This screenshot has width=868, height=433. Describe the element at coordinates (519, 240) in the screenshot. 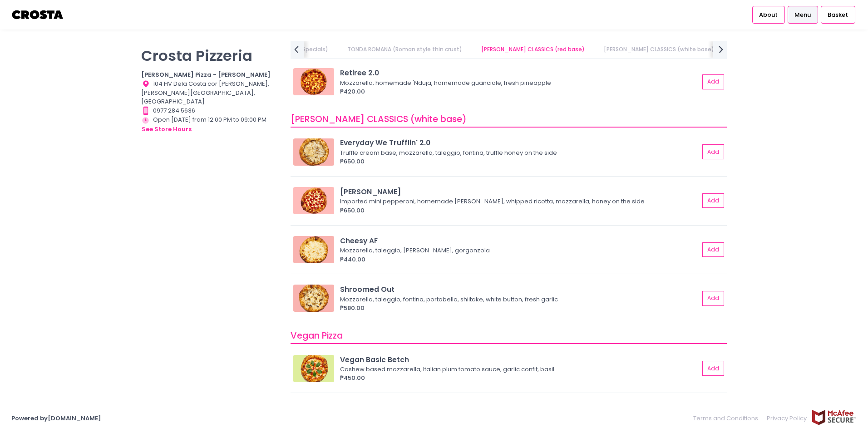

I see `div: Cheesy AF` at that location.